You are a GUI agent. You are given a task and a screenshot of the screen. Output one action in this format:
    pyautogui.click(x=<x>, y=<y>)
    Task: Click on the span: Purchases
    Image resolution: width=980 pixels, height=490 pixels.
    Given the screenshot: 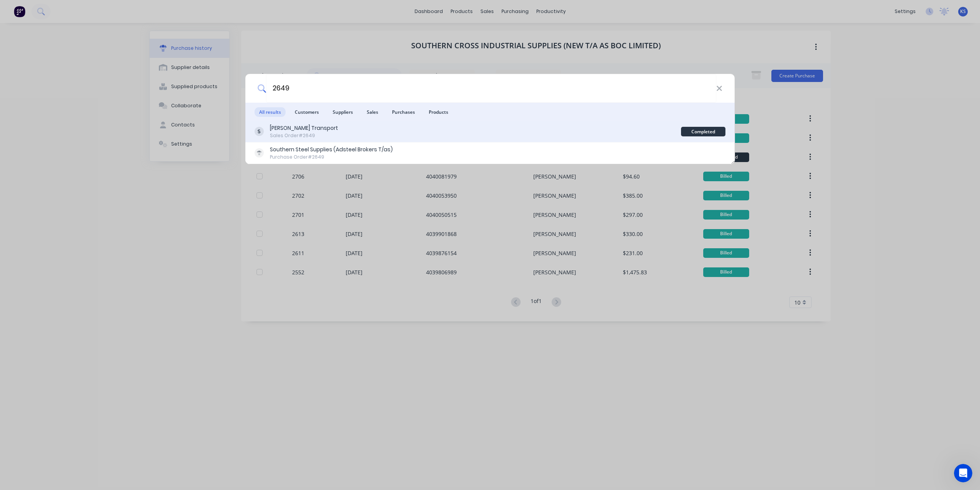 What is the action you would take?
    pyautogui.click(x=403, y=112)
    